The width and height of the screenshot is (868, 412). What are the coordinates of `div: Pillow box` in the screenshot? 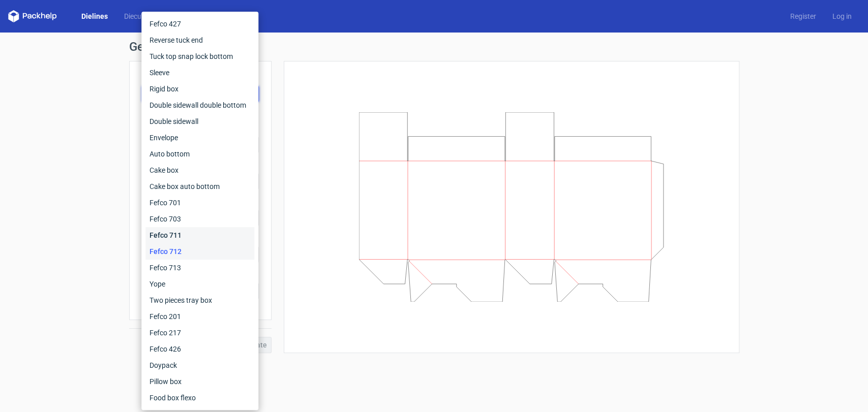 It's located at (200, 382).